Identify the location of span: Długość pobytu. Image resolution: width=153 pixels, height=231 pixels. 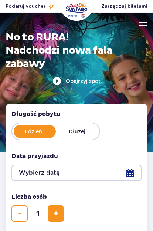
(36, 114).